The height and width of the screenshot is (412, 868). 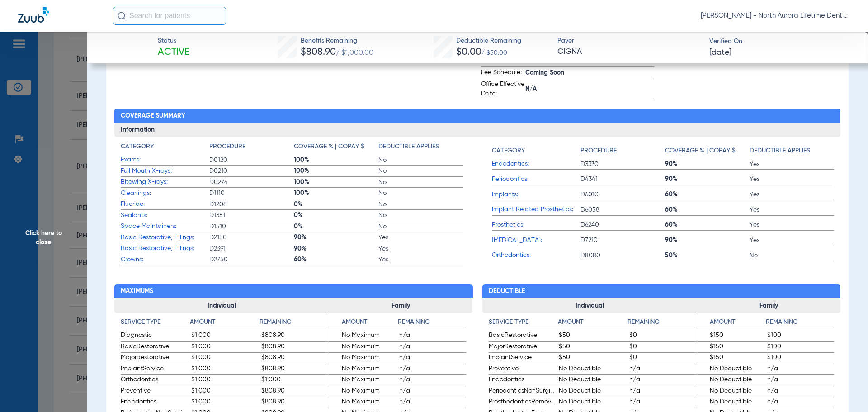 I want to click on span: / $1,000.00, so click(x=355, y=53).